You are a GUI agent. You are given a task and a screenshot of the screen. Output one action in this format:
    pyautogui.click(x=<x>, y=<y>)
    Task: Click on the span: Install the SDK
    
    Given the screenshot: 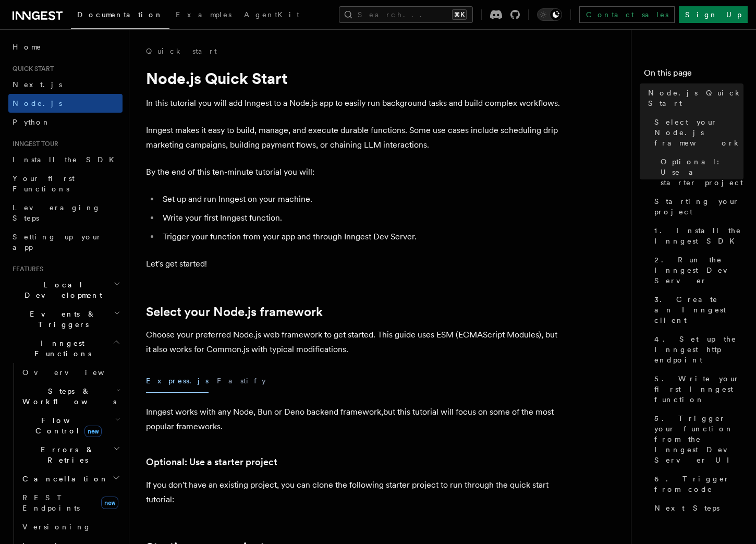 What is the action you would take?
    pyautogui.click(x=67, y=159)
    